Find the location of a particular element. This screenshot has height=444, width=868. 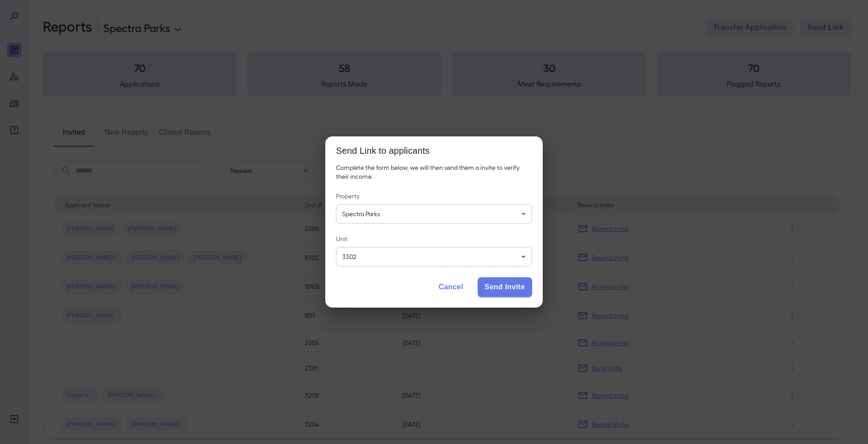

div: 3302 is located at coordinates (434, 256).